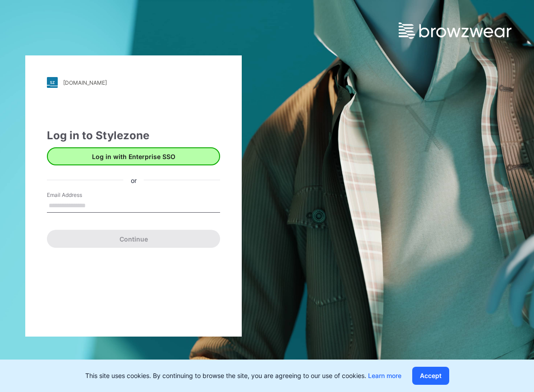  What do you see at coordinates (133, 156) in the screenshot?
I see `button: Log in with Enterprise SSO` at bounding box center [133, 156].